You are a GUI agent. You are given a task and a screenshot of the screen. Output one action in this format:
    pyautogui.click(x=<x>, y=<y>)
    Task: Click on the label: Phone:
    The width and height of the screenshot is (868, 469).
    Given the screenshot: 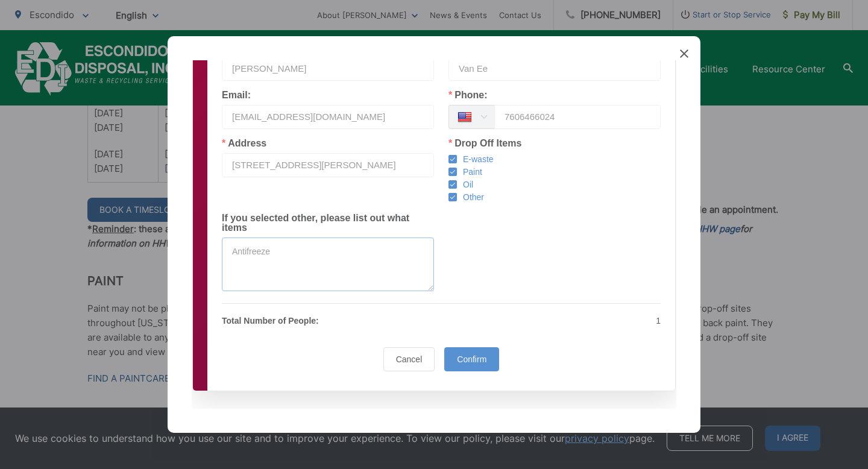 What is the action you would take?
    pyautogui.click(x=468, y=95)
    